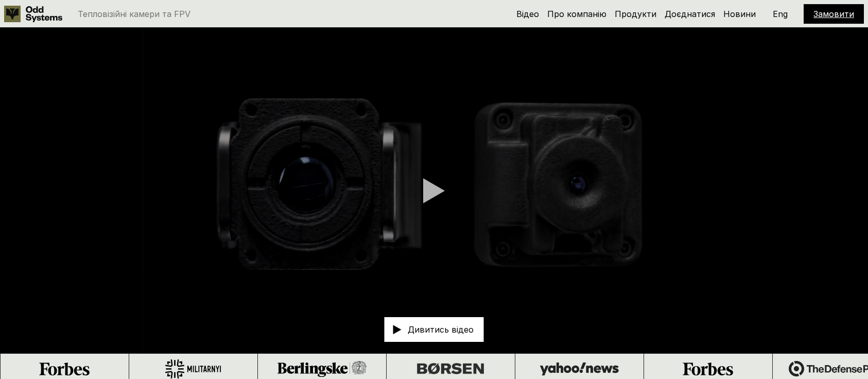 The height and width of the screenshot is (379, 868). I want to click on p: Eng, so click(780, 14).